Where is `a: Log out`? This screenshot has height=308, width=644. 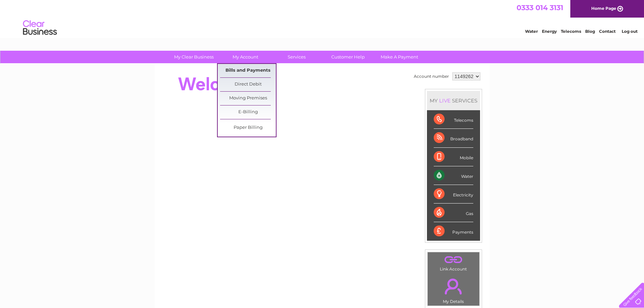
a: Log out is located at coordinates (629, 31).